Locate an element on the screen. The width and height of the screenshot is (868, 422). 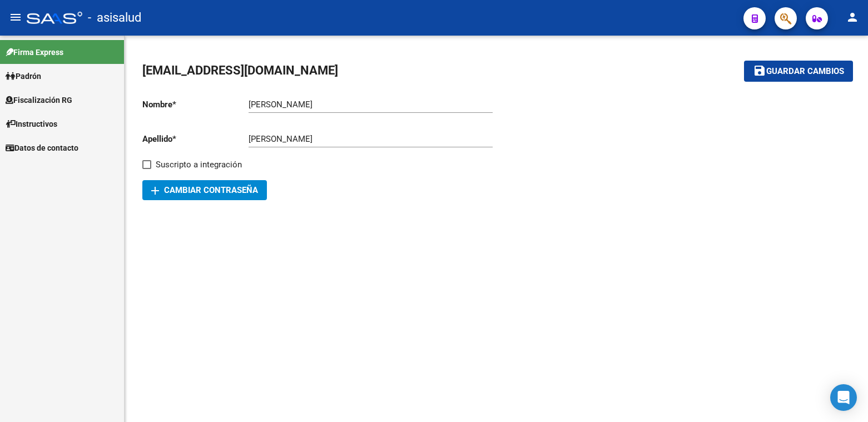
div: Open Intercom Messenger is located at coordinates (844, 398).